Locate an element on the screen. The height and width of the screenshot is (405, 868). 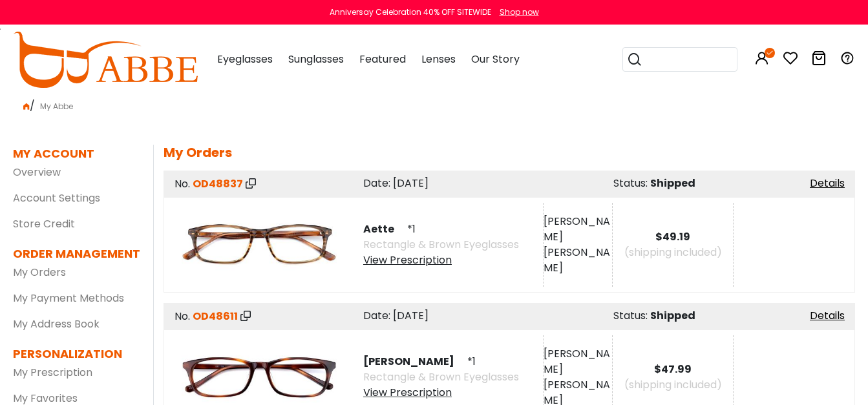
span: Sunglasses is located at coordinates (316, 59).